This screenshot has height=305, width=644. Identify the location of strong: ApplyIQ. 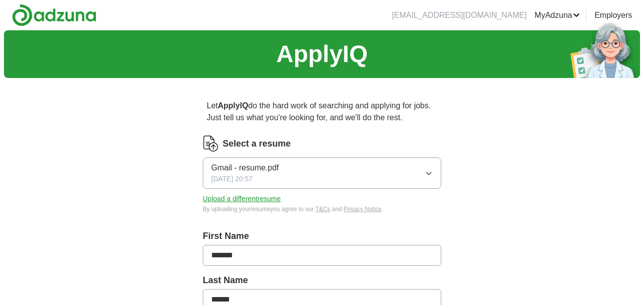
(232, 105).